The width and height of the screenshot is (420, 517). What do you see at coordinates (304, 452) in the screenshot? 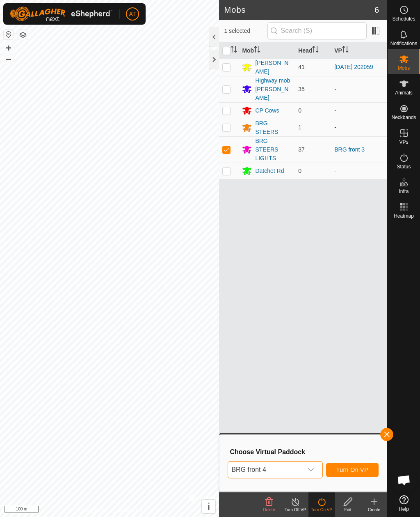
I see `h3: Choose Virtual Paddock` at bounding box center [304, 452].